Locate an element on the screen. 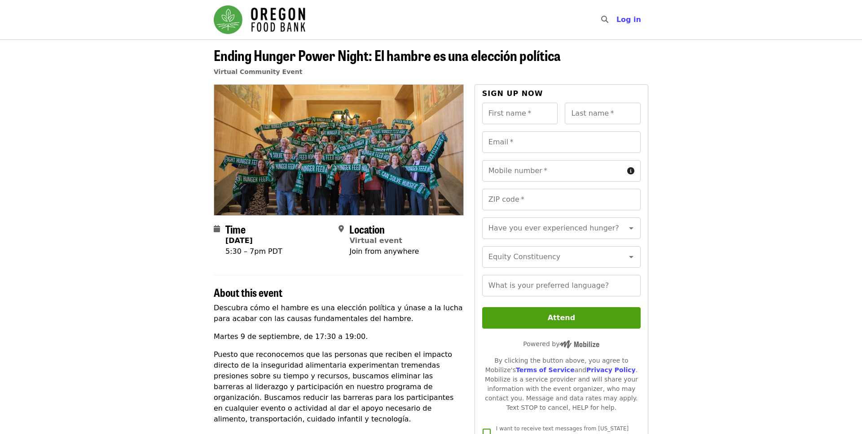 Image resolution: width=862 pixels, height=434 pixels. button: Attend is located at coordinates (561, 318).